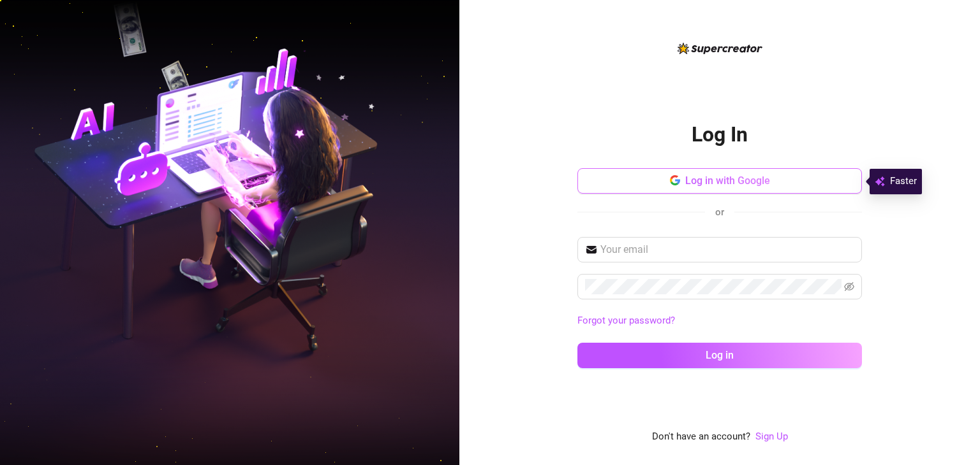 The height and width of the screenshot is (465, 980). Describe the element at coordinates (720, 213) in the screenshot. I see `span: or` at that location.